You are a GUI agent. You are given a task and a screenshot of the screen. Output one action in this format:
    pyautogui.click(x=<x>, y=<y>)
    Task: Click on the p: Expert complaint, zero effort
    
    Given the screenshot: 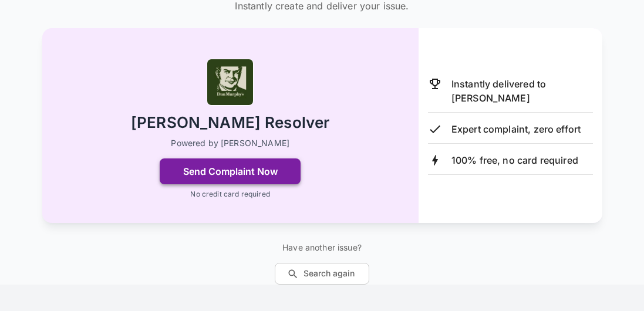 What is the action you would take?
    pyautogui.click(x=516, y=129)
    